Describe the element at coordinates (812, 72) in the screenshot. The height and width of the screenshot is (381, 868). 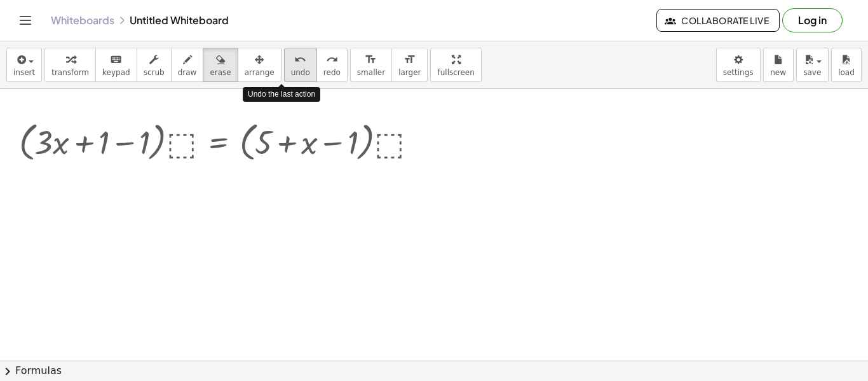
I see `span: save` at that location.